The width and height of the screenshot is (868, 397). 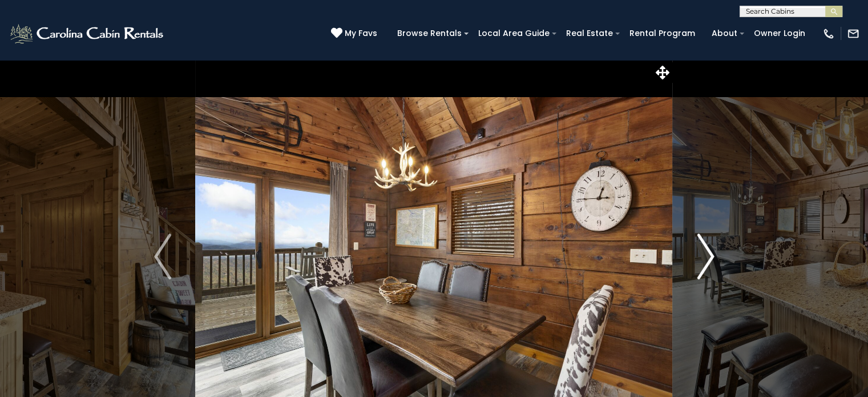 What do you see at coordinates (662, 33) in the screenshot?
I see `a: Rental Program` at bounding box center [662, 33].